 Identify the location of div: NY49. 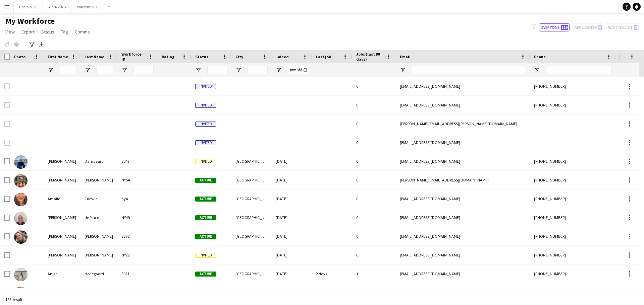
(137, 218).